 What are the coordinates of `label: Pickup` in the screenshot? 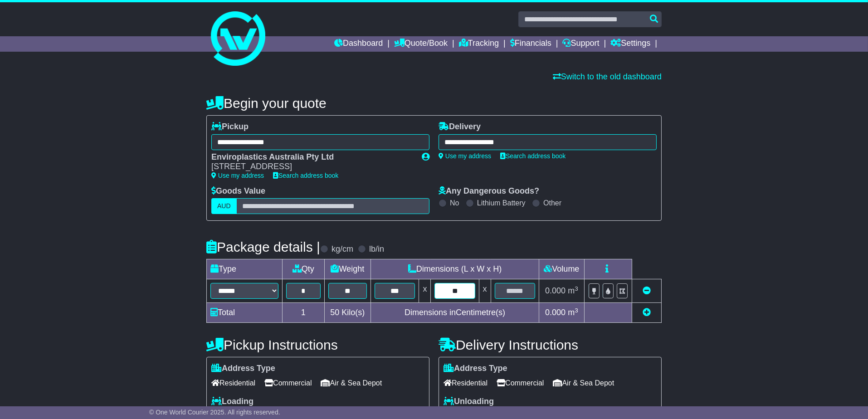 It's located at (230, 127).